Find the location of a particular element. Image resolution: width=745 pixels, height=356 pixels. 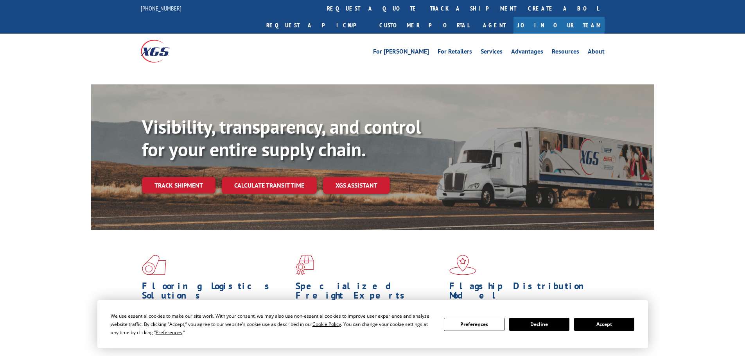

img: xgs-icon-flagship-distribution-model-red is located at coordinates (463, 265).